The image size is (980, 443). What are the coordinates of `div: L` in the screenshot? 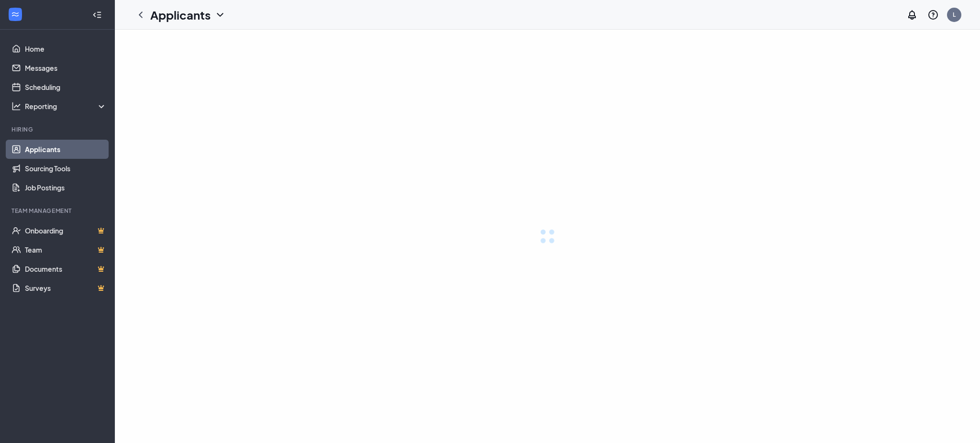 It's located at (954, 15).